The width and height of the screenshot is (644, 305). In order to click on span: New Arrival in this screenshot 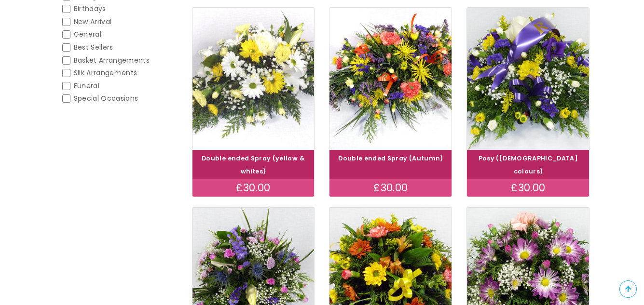, I will do `click(93, 22)`.